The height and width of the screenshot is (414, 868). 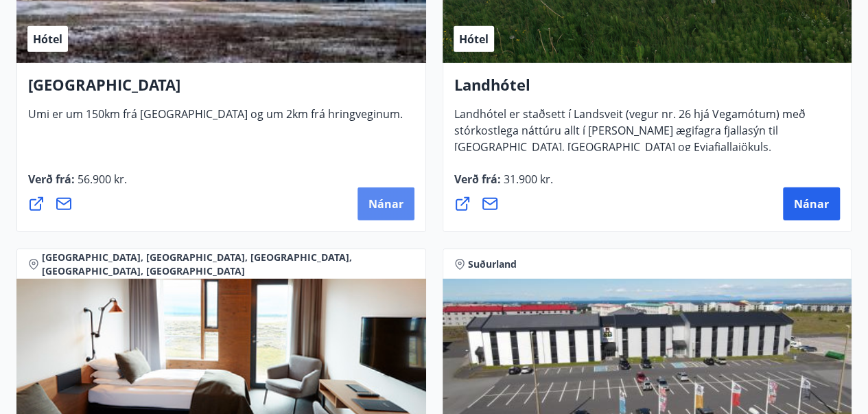 I want to click on span: Suðurland, so click(x=492, y=264).